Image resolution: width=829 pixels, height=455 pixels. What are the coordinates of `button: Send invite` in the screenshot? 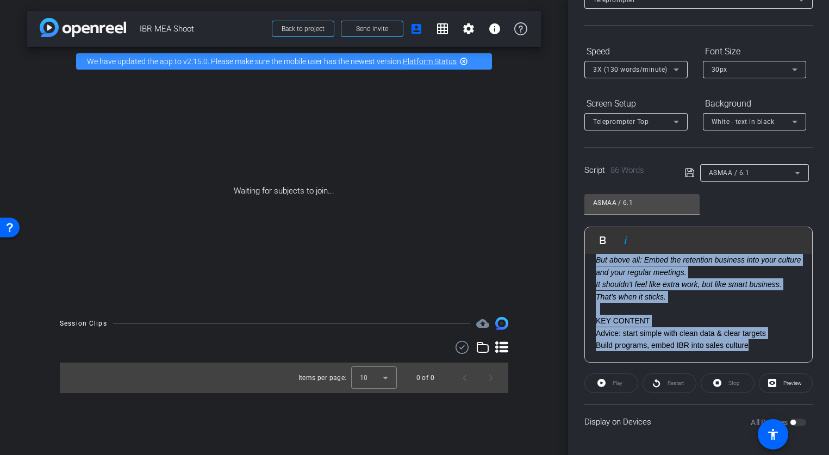 It's located at (372, 29).